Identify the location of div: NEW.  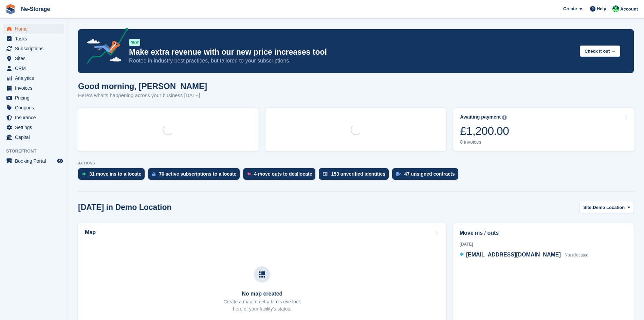
(134, 43).